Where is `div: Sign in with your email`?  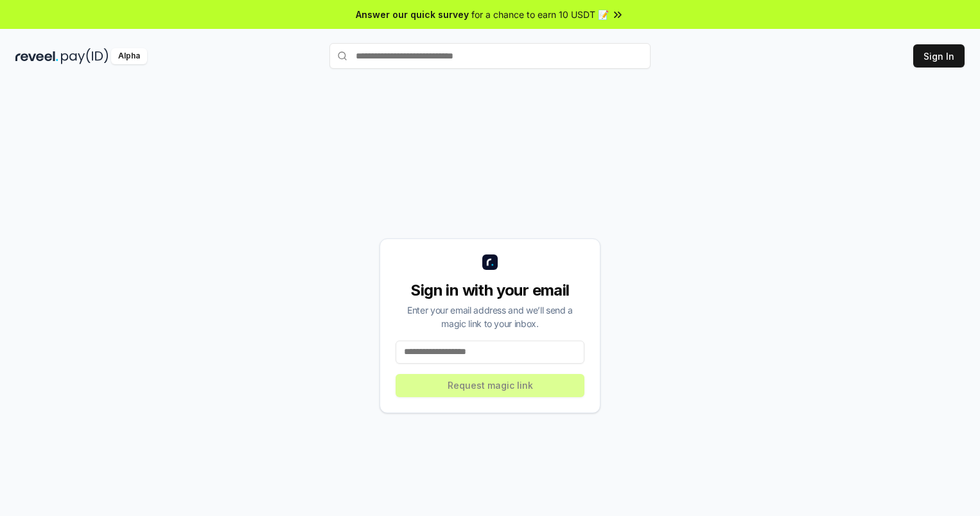 div: Sign in with your email is located at coordinates (490, 290).